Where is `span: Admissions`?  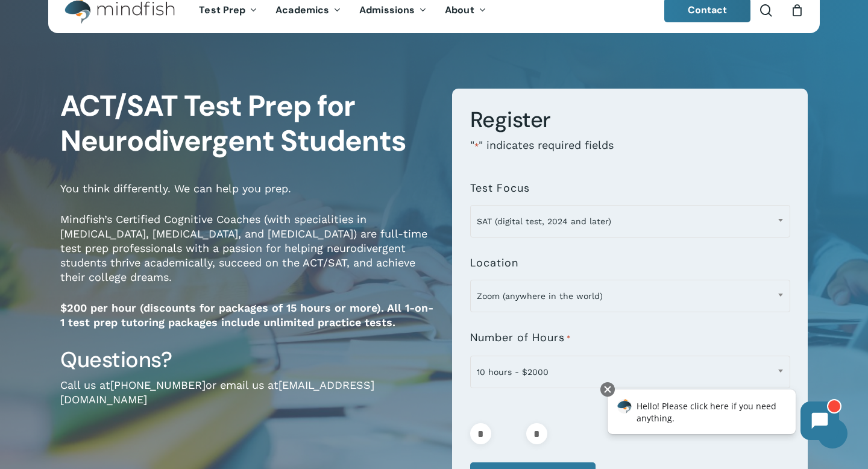
span: Admissions is located at coordinates (387, 10).